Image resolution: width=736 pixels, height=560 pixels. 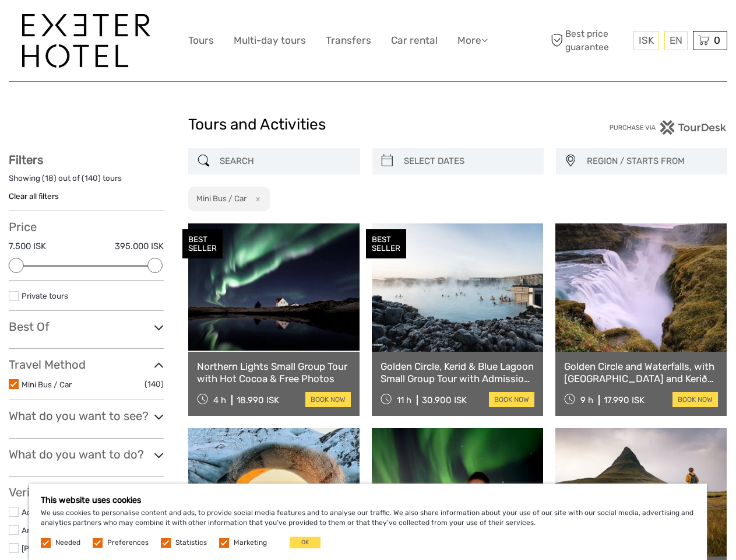 What do you see at coordinates (676, 40) in the screenshot?
I see `div: EN` at bounding box center [676, 40].